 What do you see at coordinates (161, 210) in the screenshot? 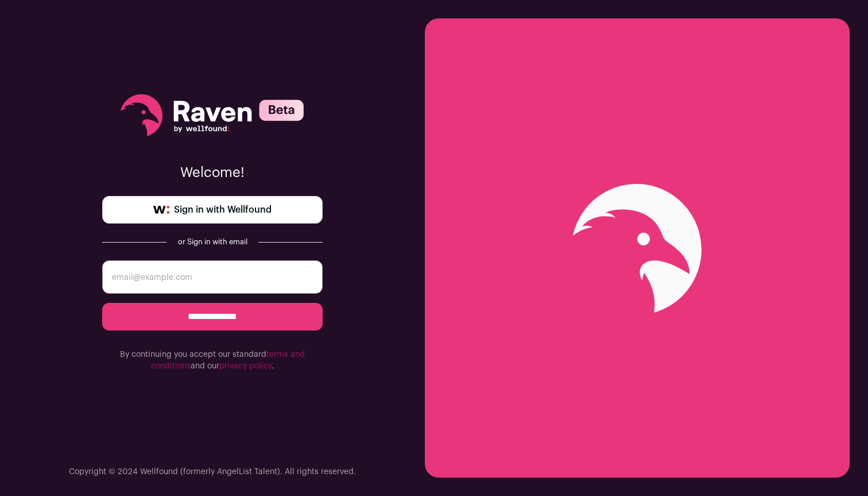
I see `img: wellfound-symbol-flush-black-fb3c872781a75f747ccb3a119075da62bfe97bd399995f84a933054e44a575c4.png` at bounding box center [161, 210].